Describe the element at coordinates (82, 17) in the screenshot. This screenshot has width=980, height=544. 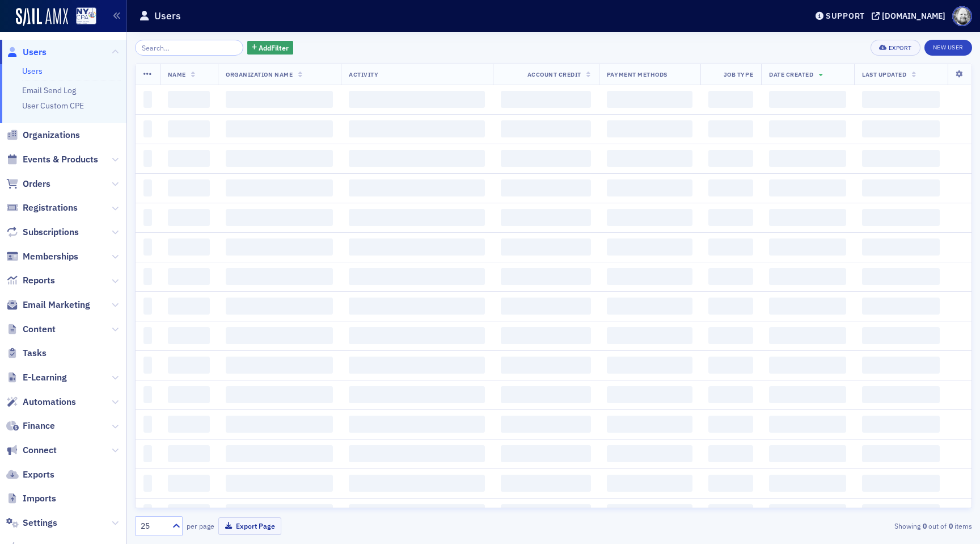
I see `a: View Homepage` at that location.